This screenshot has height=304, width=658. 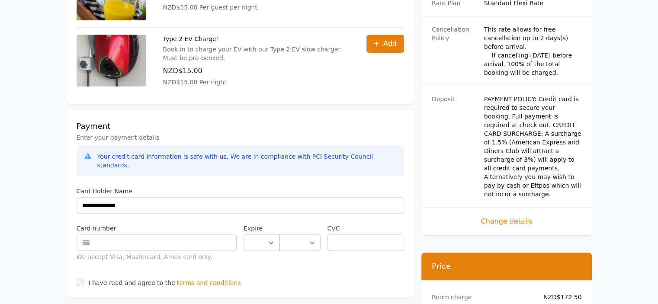 What do you see at coordinates (209, 283) in the screenshot?
I see `span: terms and conditions` at bounding box center [209, 283].